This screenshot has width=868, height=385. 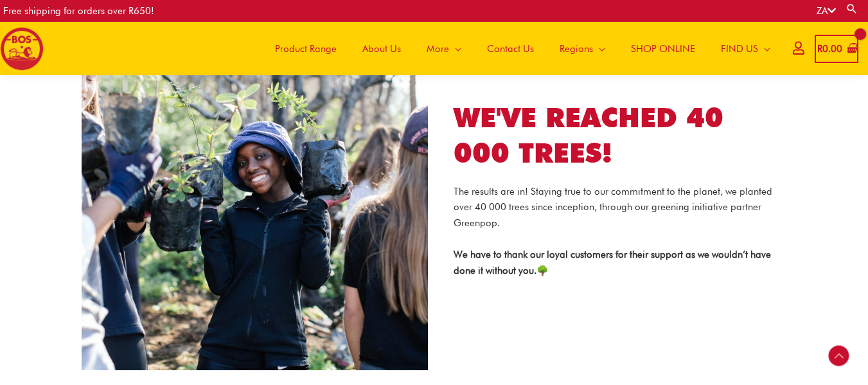 I want to click on a: About Us, so click(x=381, y=48).